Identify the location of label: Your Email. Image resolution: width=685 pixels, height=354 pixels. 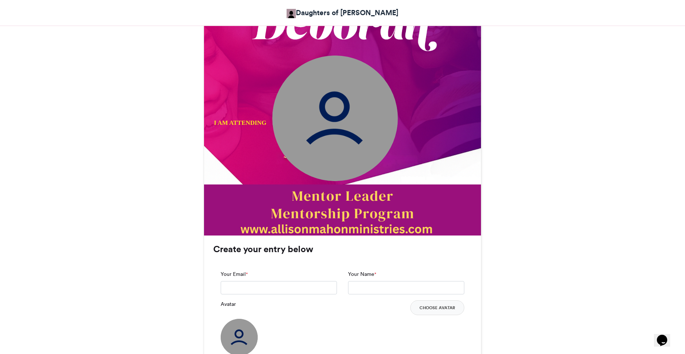
(234, 274).